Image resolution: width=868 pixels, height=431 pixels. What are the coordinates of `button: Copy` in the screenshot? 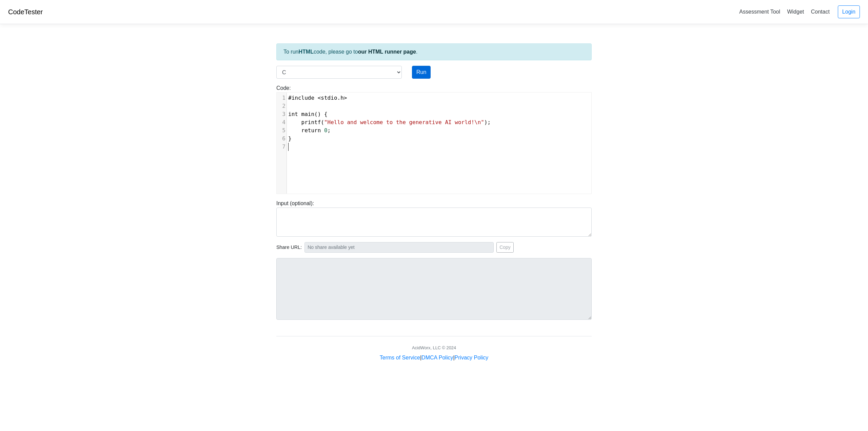 It's located at (505, 247).